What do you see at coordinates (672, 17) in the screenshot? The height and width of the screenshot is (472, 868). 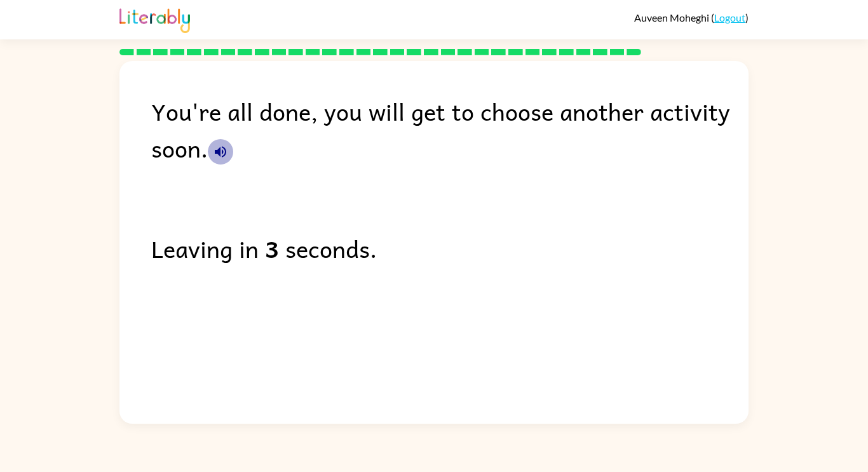 I see `span: Auveen Moheghi` at bounding box center [672, 17].